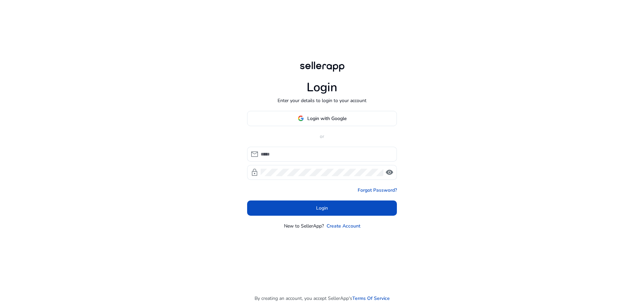  Describe the element at coordinates (327, 118) in the screenshot. I see `span: Login with Google` at that location.